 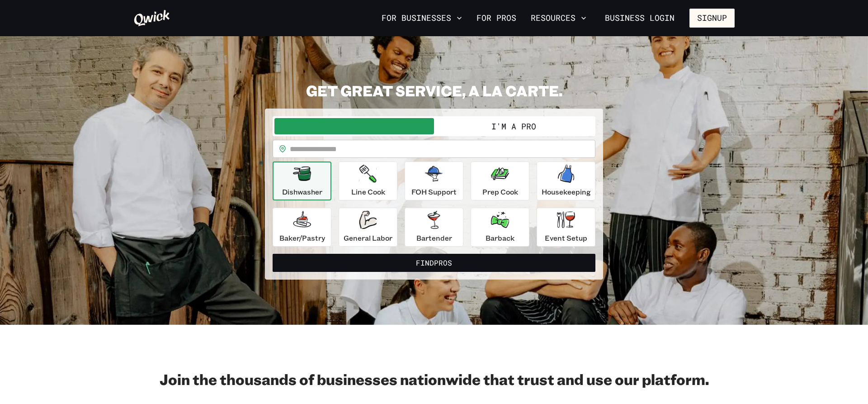 I want to click on button: Bartender, so click(x=434, y=227).